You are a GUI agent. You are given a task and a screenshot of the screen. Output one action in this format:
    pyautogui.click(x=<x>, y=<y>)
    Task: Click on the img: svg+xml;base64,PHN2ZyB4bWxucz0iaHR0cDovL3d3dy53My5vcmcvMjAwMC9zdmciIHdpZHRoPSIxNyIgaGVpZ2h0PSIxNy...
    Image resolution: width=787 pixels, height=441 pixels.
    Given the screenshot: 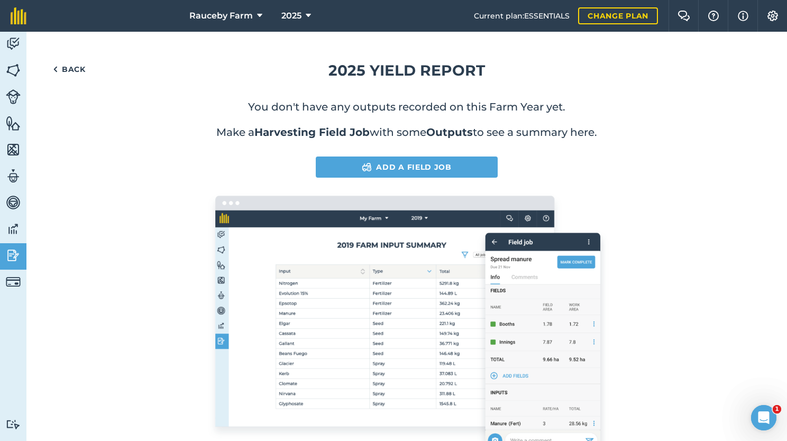 What is the action you would take?
    pyautogui.click(x=743, y=16)
    